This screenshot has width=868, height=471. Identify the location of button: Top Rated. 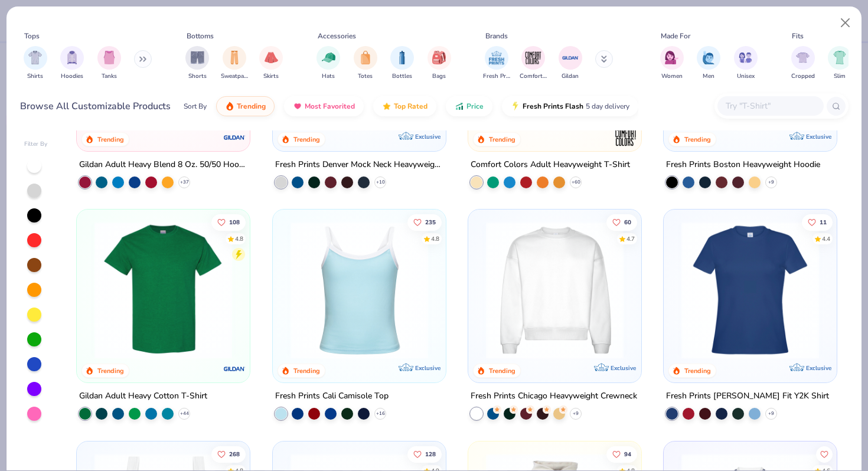
(404, 106).